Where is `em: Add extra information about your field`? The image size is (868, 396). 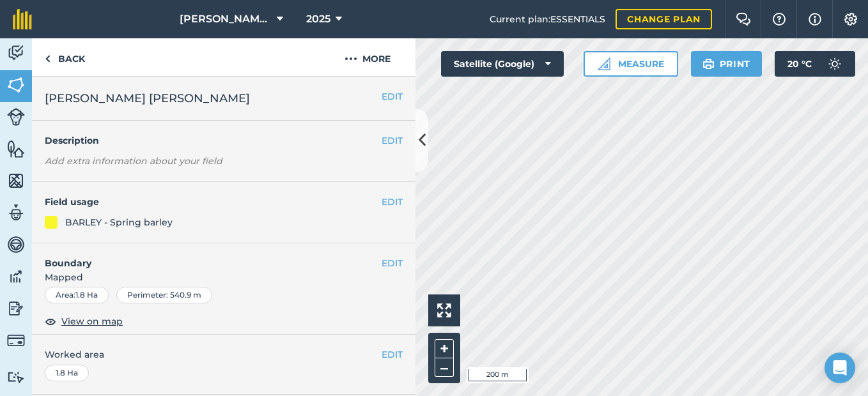 em: Add extra information about your field is located at coordinates (133, 161).